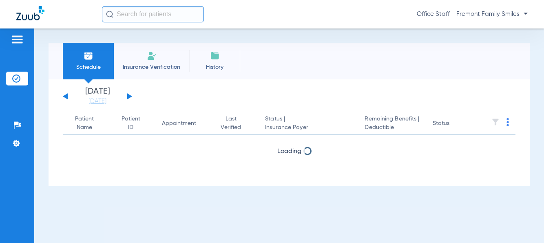  What do you see at coordinates (453, 124) in the screenshot?
I see `th: Status` at bounding box center [453, 124].